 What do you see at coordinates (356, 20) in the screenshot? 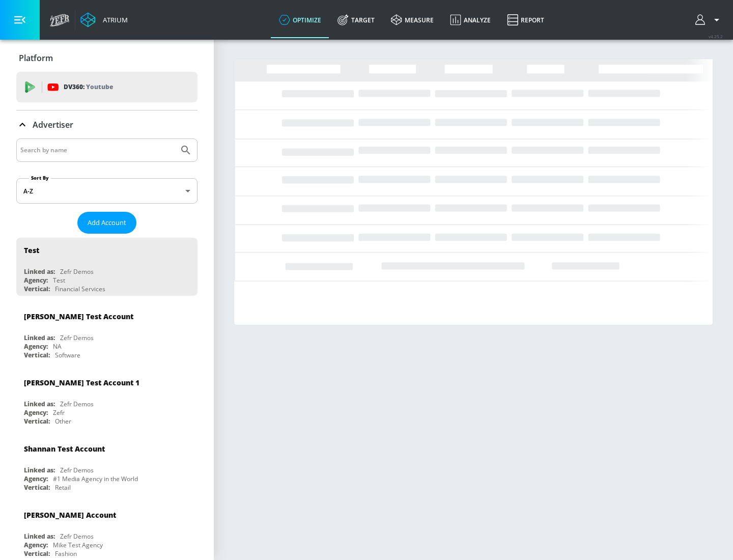
I see `a: Target` at bounding box center [356, 20].